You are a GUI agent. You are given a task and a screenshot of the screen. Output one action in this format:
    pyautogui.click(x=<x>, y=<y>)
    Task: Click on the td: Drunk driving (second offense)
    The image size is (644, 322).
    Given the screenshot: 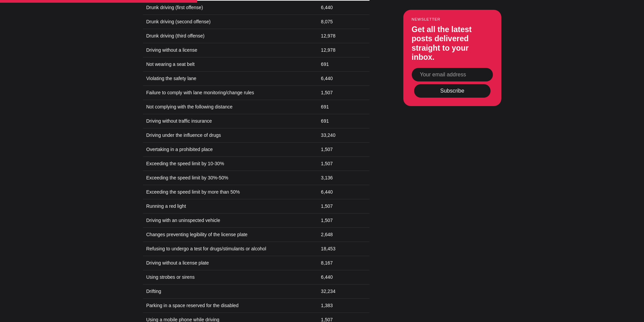 What is the action you would take?
    pyautogui.click(x=230, y=22)
    